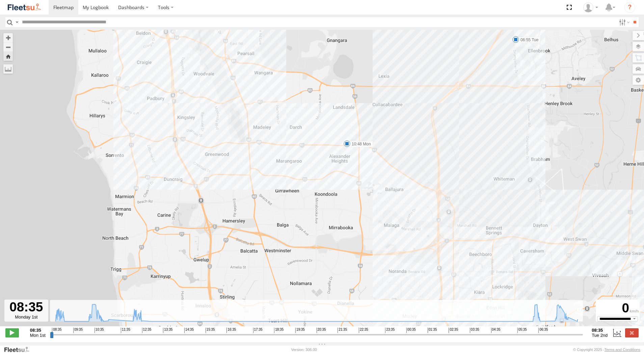 This screenshot has height=353, width=644. I want to click on div: © Copyright 2025 -, so click(607, 349).